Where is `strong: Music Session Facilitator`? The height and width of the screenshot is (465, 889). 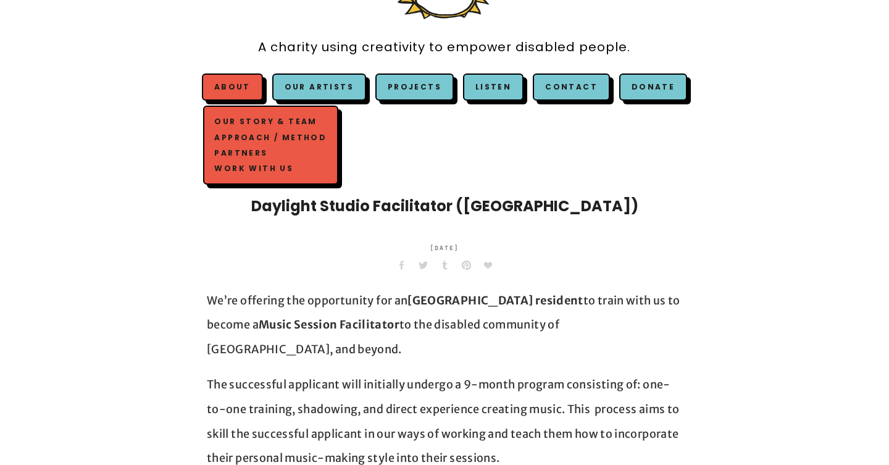
strong: Music Session Facilitator is located at coordinates (329, 324).